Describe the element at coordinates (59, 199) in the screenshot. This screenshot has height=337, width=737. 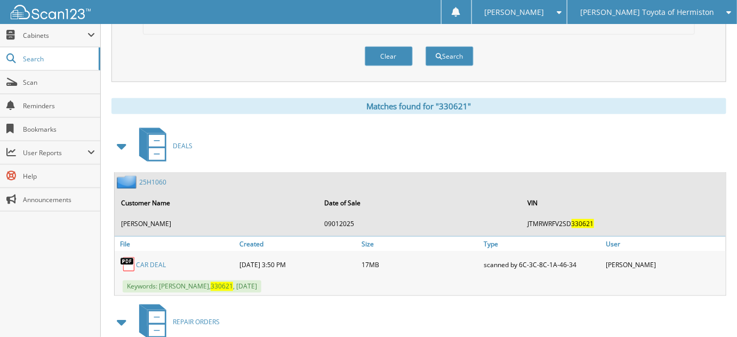
I see `span: Announcements` at that location.